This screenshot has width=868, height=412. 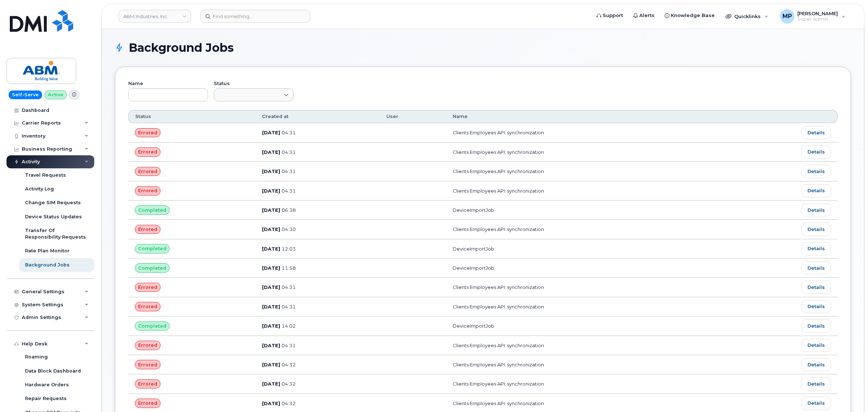 What do you see at coordinates (288, 268) in the screenshot?
I see `span: 11:58` at bounding box center [288, 268].